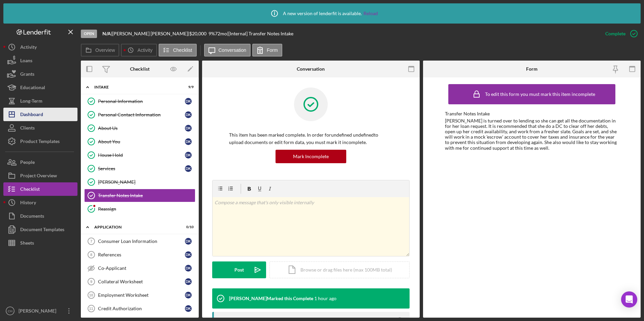  I want to click on div: Documents, so click(32, 217).